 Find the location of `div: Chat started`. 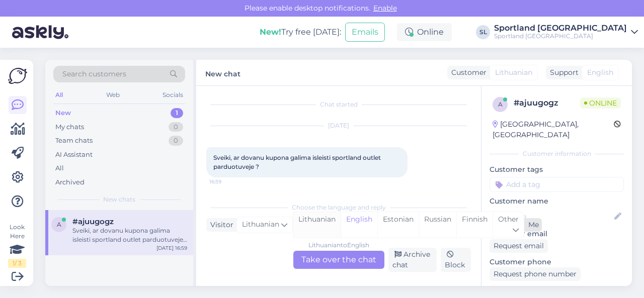

div: Chat started is located at coordinates (338, 105).